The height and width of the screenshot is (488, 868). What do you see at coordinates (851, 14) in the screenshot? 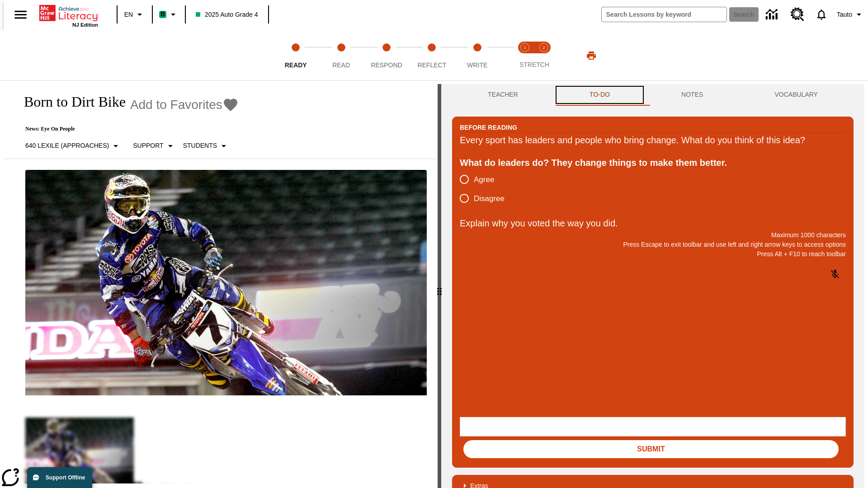
I see `button: Profile/Settings` at bounding box center [851, 14].